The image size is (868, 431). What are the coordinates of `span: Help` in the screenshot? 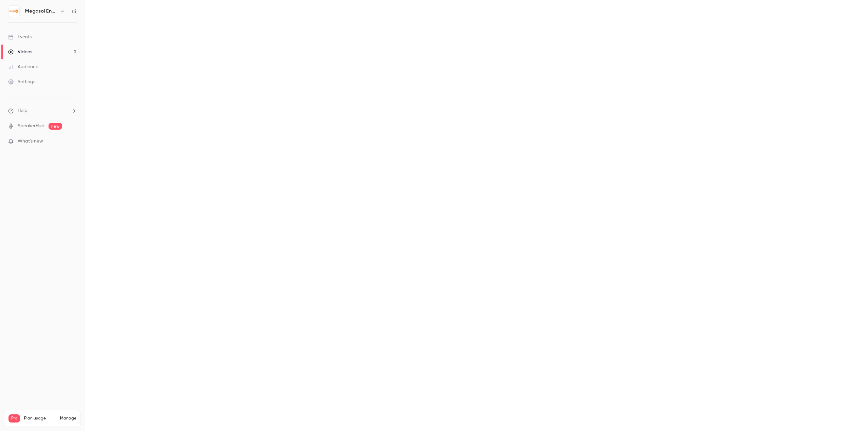 It's located at (23, 110).